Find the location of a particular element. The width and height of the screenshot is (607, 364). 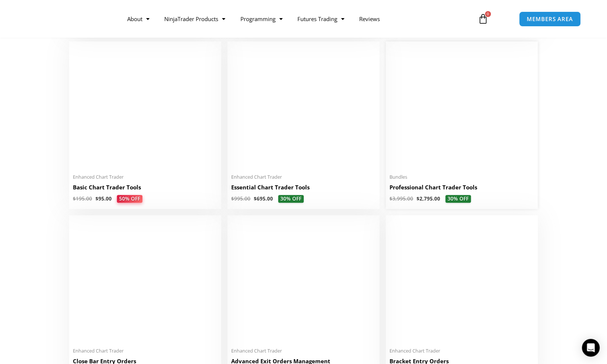

bdi: 195.00 is located at coordinates (82, 199).